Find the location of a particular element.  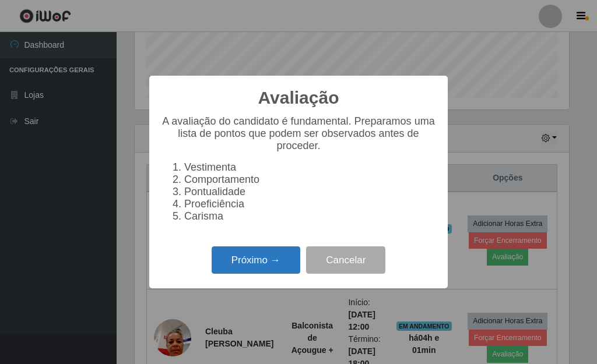

li: Proeficiência is located at coordinates (310, 204).